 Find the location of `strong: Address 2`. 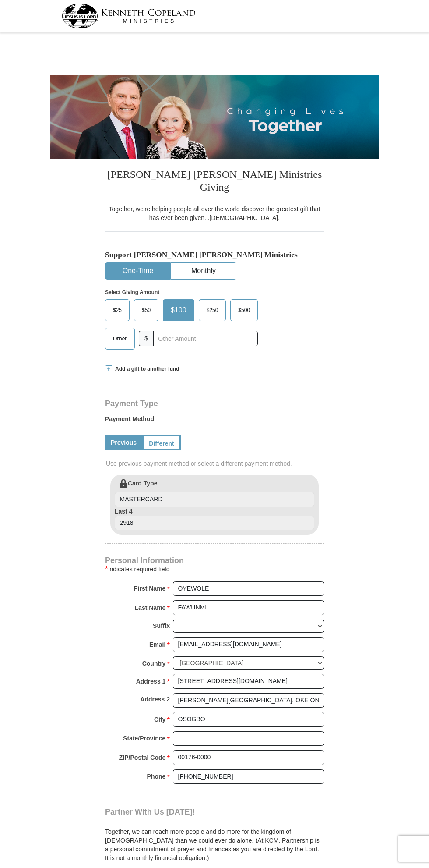

strong: Address 2 is located at coordinates (155, 699).